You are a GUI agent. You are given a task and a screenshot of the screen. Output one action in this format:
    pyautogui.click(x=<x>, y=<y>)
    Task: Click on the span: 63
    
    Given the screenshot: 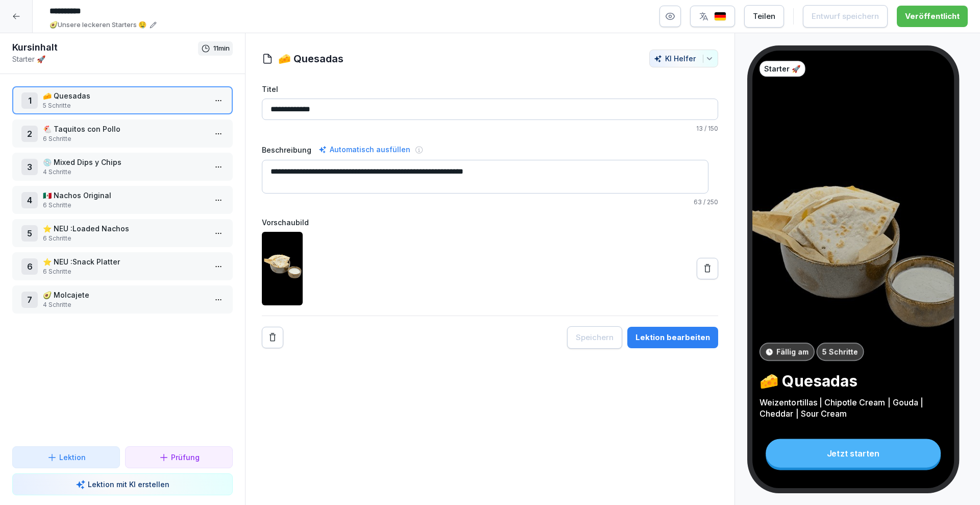 What is the action you would take?
    pyautogui.click(x=698, y=202)
    